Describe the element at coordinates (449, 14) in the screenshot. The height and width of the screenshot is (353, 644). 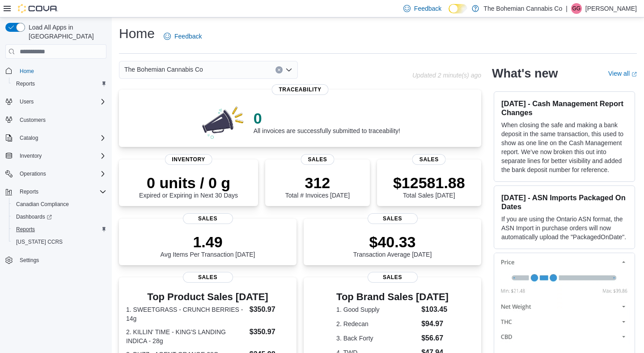
I see `span: Dark Mode` at that location.